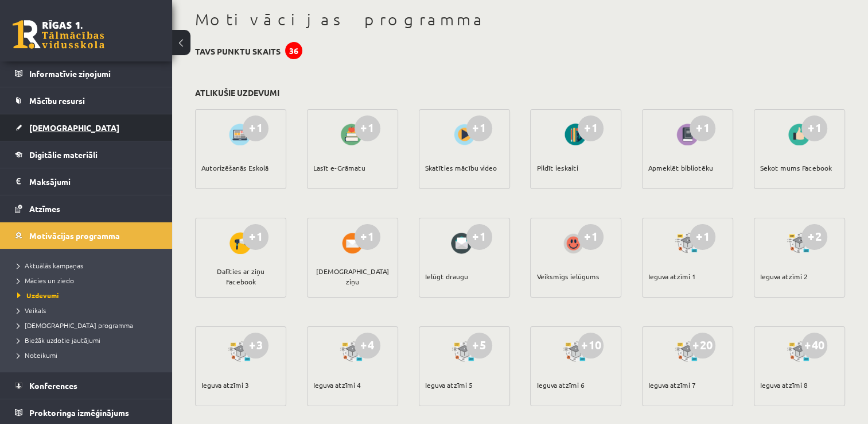 The width and height of the screenshot is (868, 424). Describe the element at coordinates (557, 168) in the screenshot. I see `div: Pildīt ieskaiti` at that location.